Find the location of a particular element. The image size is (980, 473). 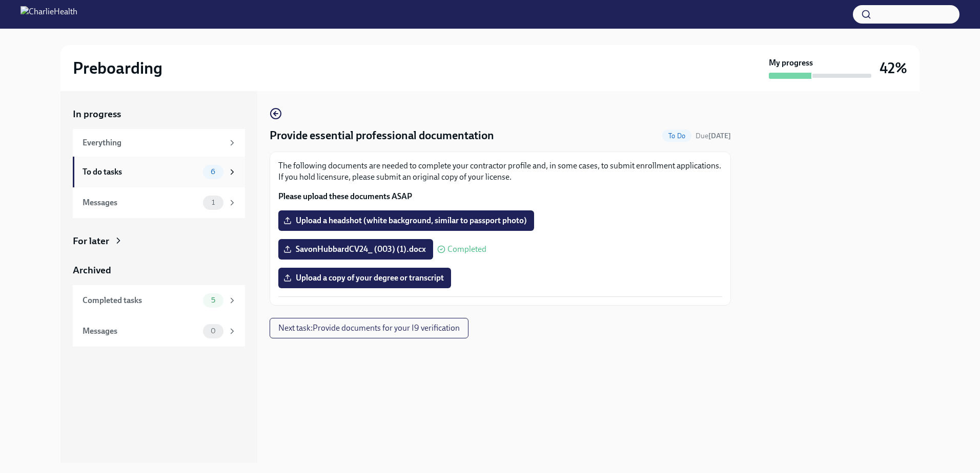

div: Completed tasks is located at coordinates (141, 300).